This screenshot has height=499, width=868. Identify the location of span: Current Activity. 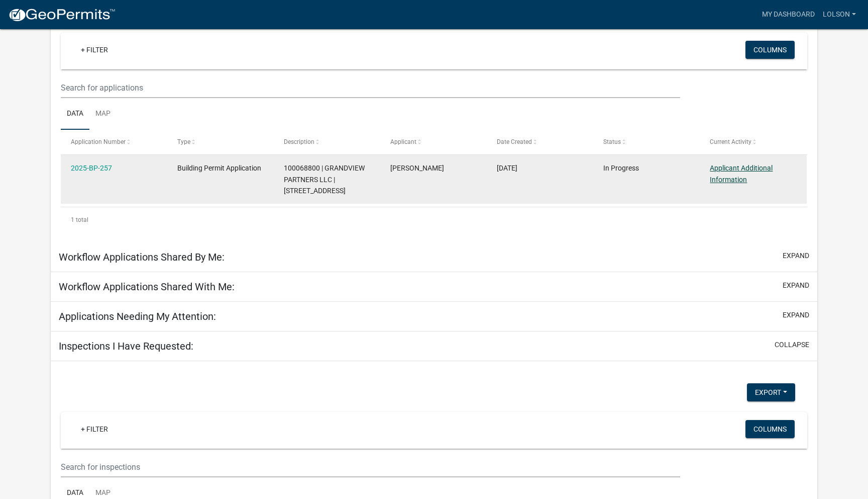
(730, 142).